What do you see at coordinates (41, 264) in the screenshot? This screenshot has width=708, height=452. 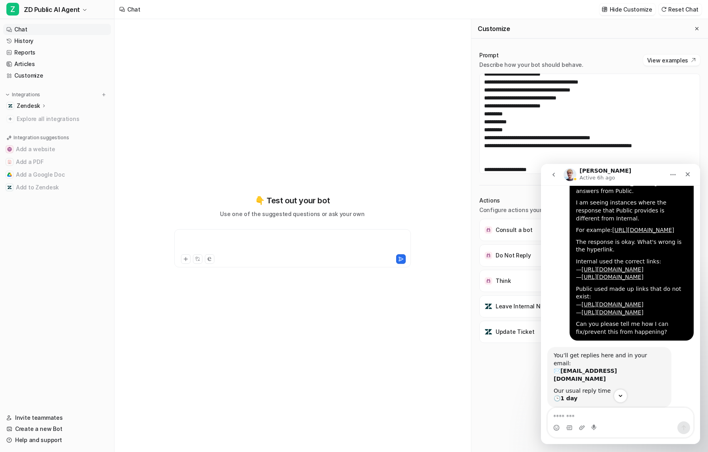 I see `button: Upload attachment` at bounding box center [41, 264].